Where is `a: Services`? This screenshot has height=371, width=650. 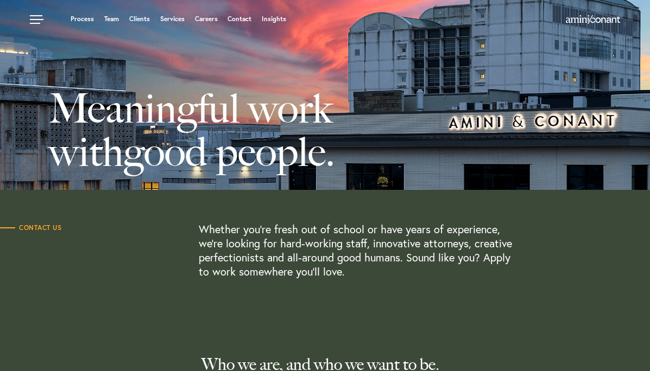
a: Services is located at coordinates (172, 19).